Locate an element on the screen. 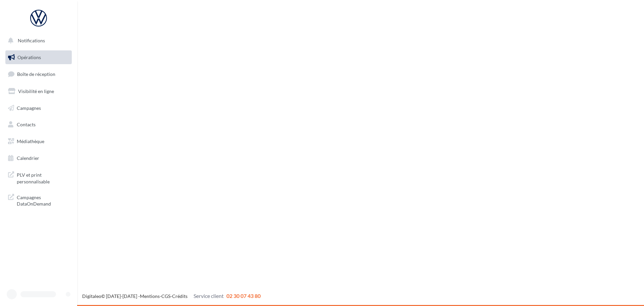 This screenshot has width=644, height=306. span: Contacts is located at coordinates (26, 124).